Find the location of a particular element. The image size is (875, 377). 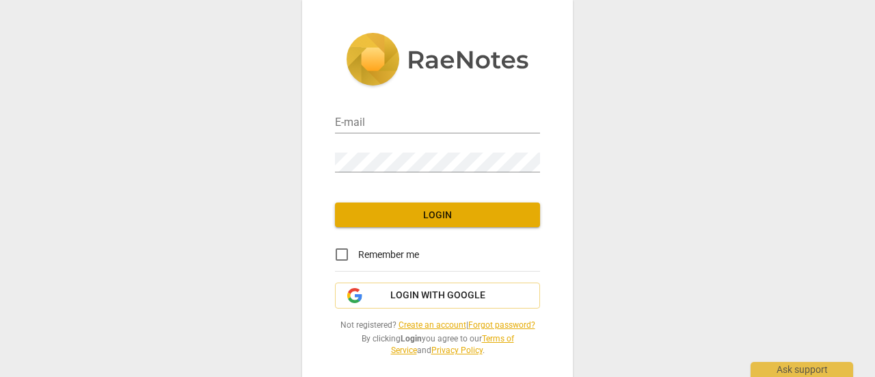

span: By clicking you agree to our and . is located at coordinates (437, 344).